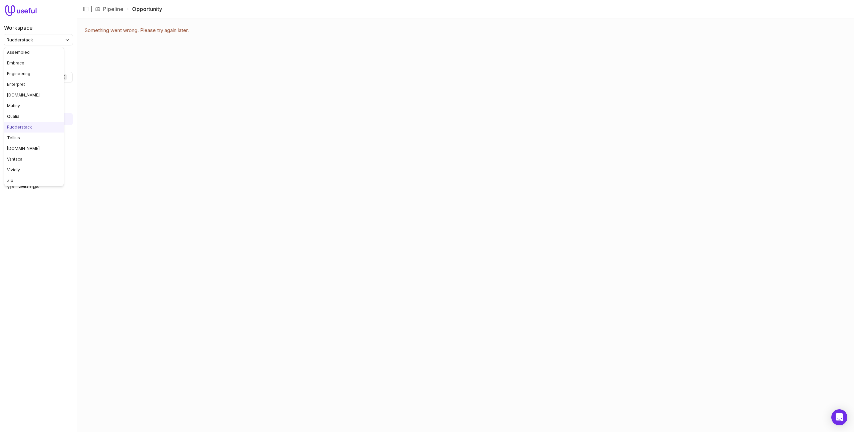 The image size is (854, 432). What do you see at coordinates (13, 169) in the screenshot?
I see `span: Vividly` at bounding box center [13, 169].